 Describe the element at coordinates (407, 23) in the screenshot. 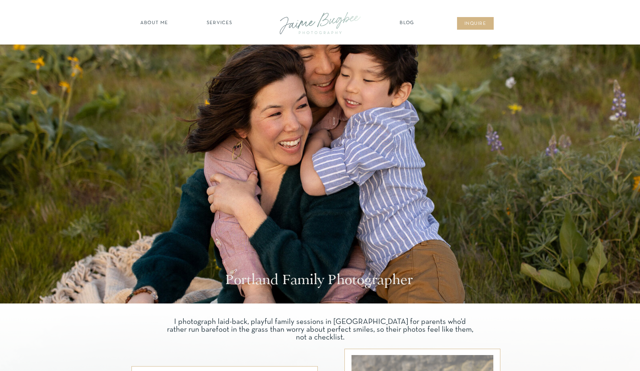

I see `a: Blog` at that location.